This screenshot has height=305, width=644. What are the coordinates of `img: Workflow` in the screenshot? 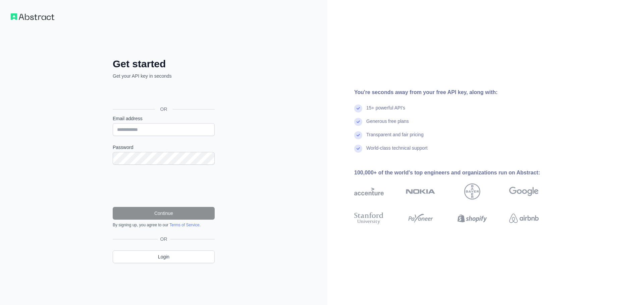 It's located at (33, 17).